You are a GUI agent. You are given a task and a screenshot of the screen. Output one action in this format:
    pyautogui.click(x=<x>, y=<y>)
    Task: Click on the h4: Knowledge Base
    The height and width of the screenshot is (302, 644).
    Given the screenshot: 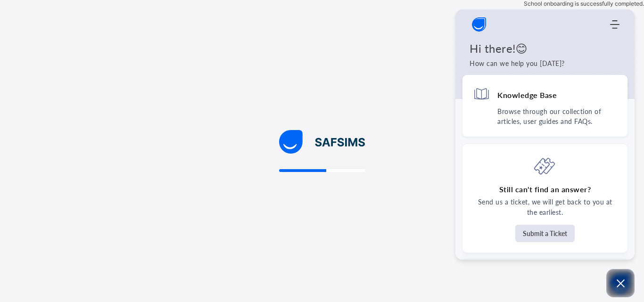 What is the action you would take?
    pyautogui.click(x=527, y=94)
    